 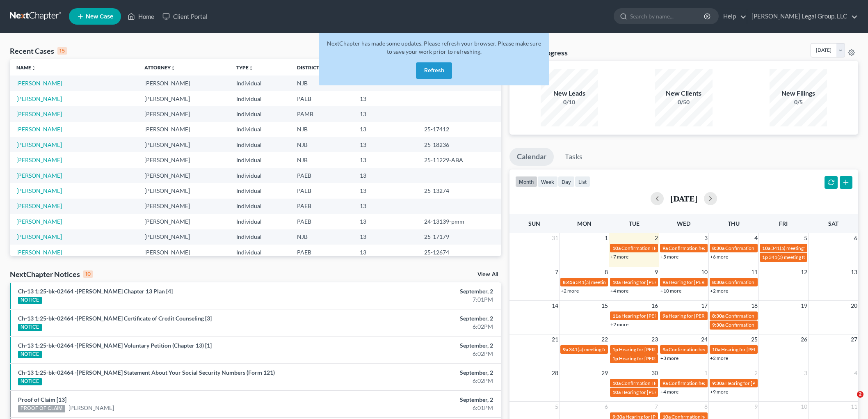 What do you see at coordinates (654, 305) in the screenshot?
I see `span: 16` at bounding box center [654, 305].